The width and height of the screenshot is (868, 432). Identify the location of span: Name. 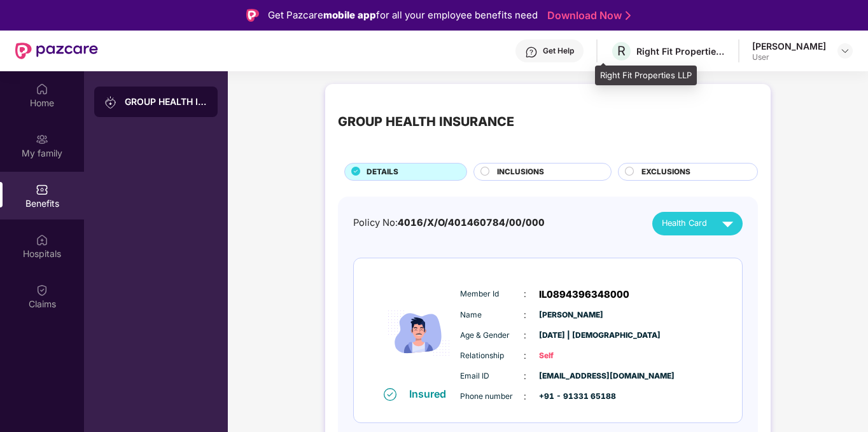
(492, 315).